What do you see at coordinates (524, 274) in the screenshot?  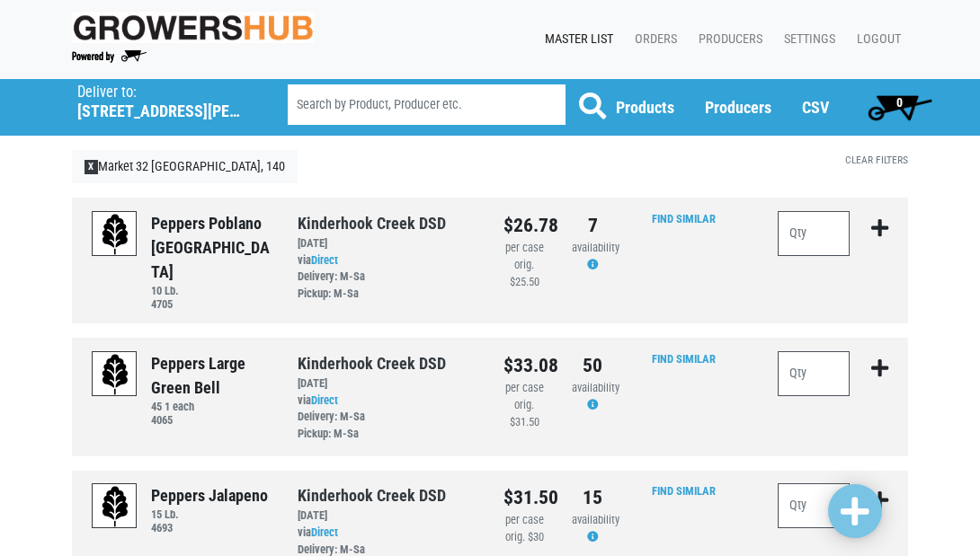 I see `div: orig. $25.50` at bounding box center [524, 274].